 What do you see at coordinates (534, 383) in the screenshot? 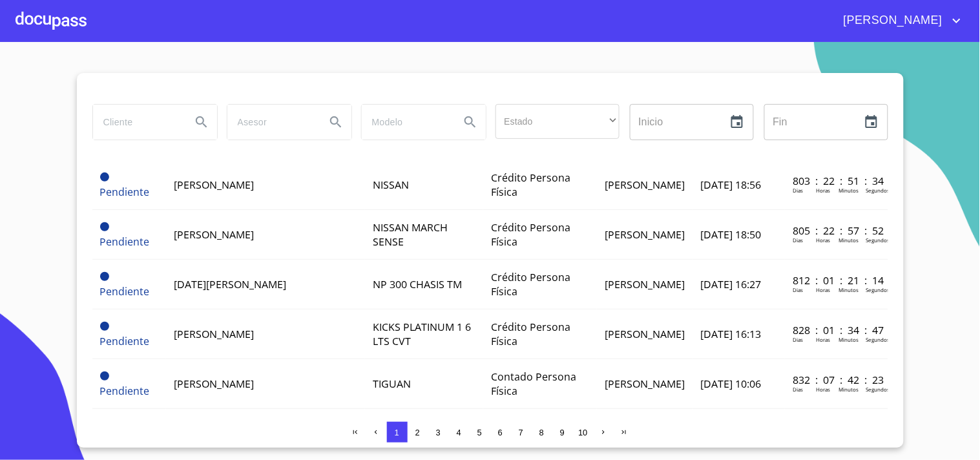
I see `span: Contado Persona Física` at bounding box center [534, 383].